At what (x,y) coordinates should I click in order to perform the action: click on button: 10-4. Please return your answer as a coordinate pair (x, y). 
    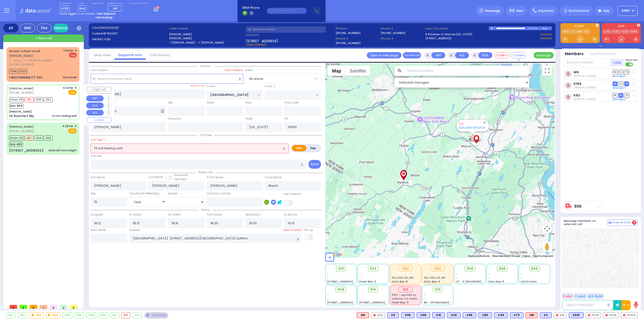
    Looking at the image, I should click on (625, 305).